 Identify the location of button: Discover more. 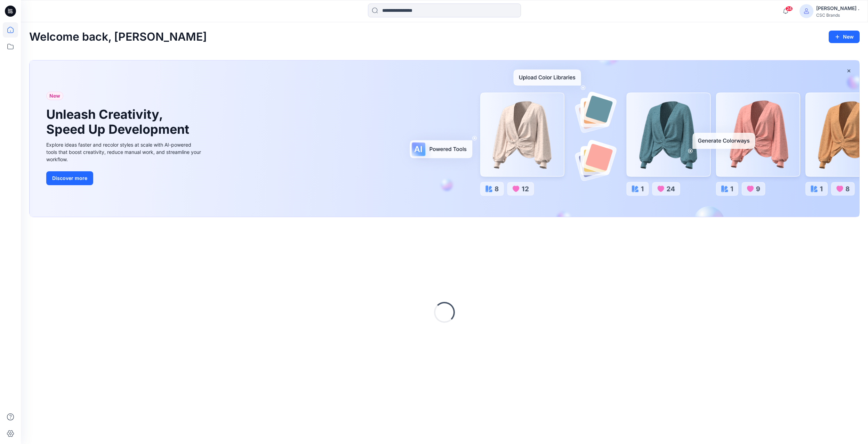
(70, 178).